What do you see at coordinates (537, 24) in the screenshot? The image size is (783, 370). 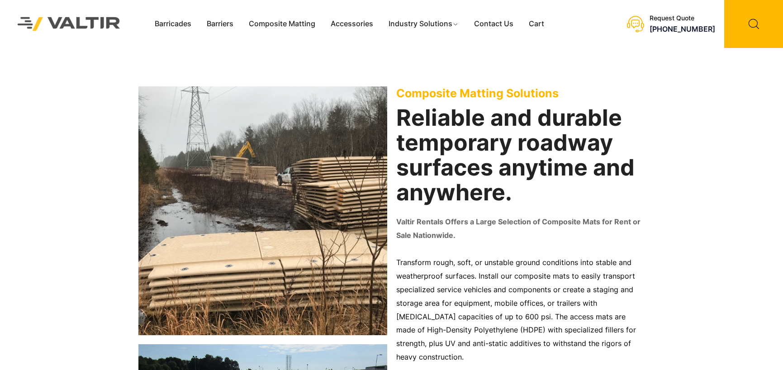 I see `a: Cart` at bounding box center [537, 24].